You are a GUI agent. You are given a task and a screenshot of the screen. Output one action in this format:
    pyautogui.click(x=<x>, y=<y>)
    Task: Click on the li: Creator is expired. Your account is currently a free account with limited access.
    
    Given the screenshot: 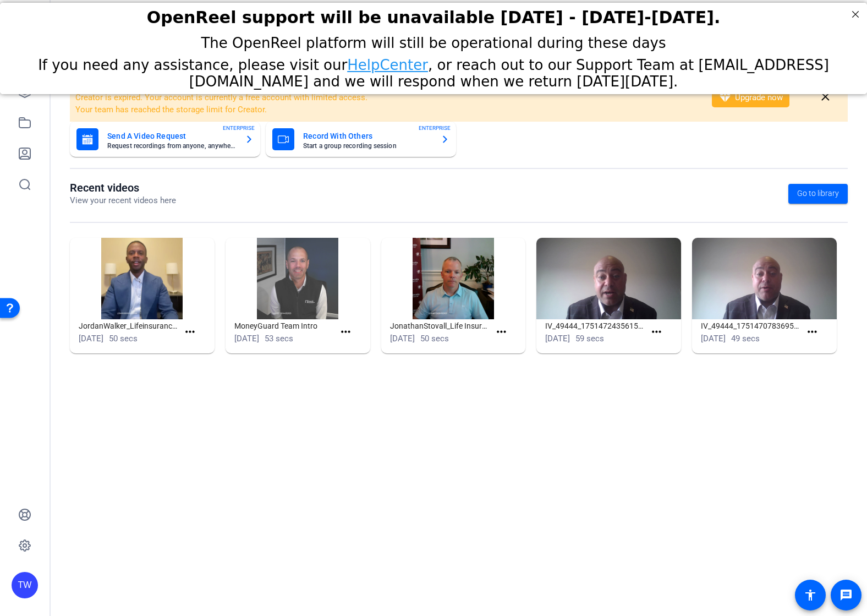 What is the action you would take?
    pyautogui.click(x=386, y=97)
    